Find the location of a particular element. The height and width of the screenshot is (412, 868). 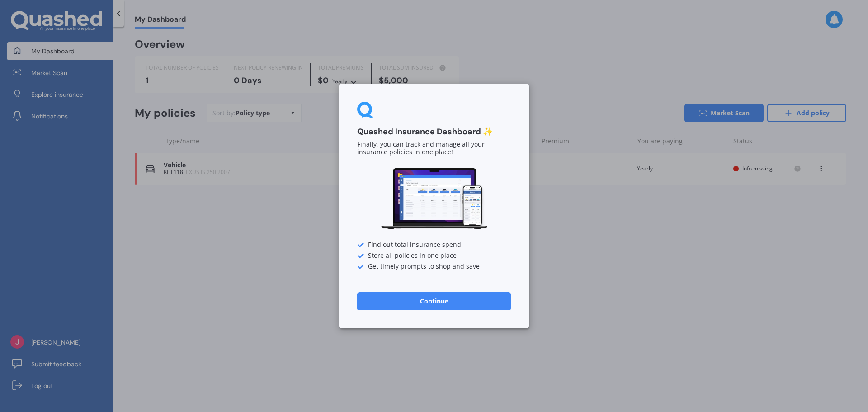

p: Finally, you can track and manage all your insurance policies in one place! is located at coordinates (434, 149).